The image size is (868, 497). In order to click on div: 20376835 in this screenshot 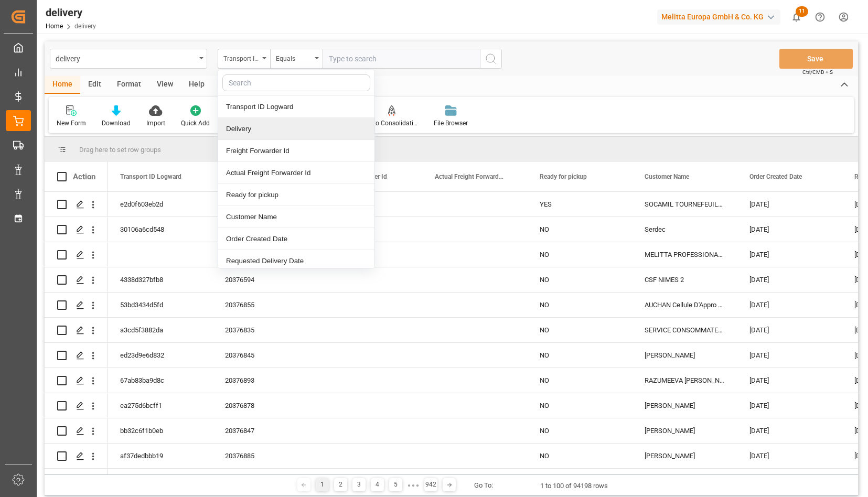, I will do `click(265, 329)`.